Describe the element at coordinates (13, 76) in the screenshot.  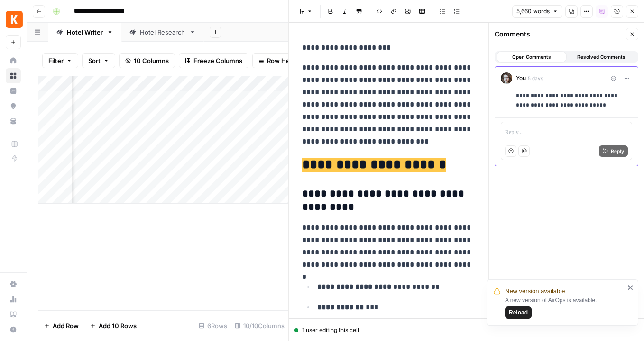
I see `a: Browse` at that location.